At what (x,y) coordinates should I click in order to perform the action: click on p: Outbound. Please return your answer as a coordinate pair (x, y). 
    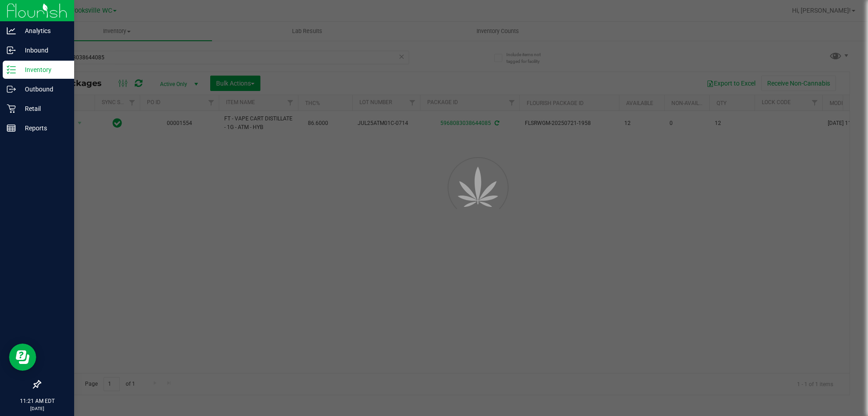
    Looking at the image, I should click on (43, 89).